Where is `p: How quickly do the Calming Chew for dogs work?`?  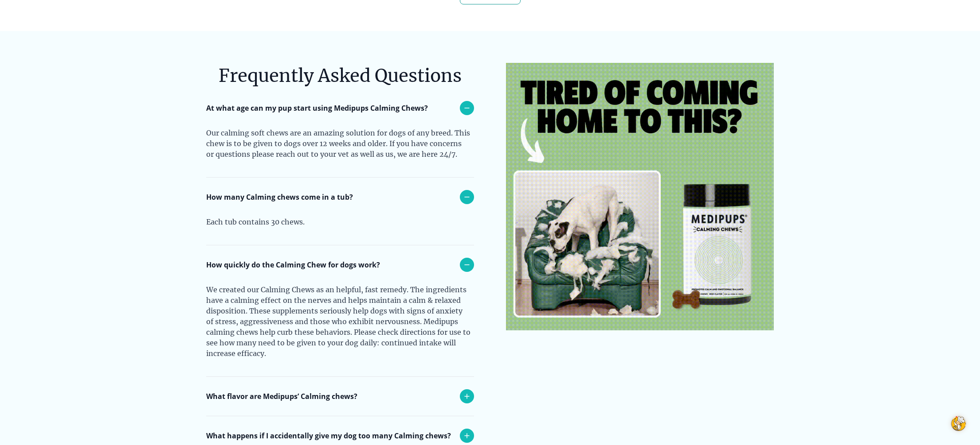
p: How quickly do the Calming Chew for dogs work? is located at coordinates (293, 265).